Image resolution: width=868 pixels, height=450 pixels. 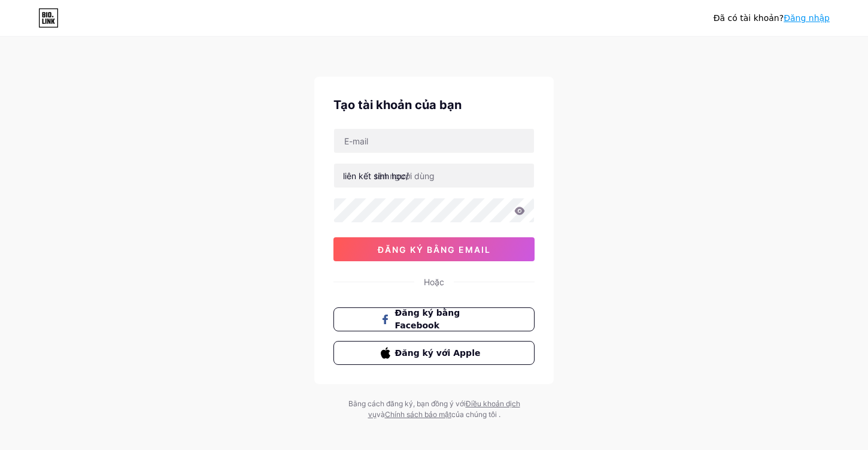 I want to click on input: tên người dùng, so click(x=434, y=176).